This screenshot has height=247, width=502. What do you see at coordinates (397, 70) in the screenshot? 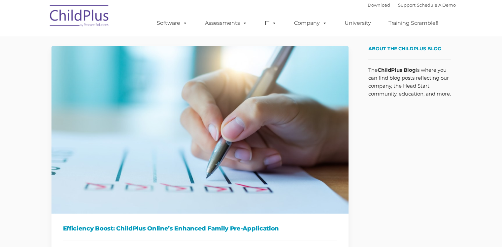
I see `strong: ChildPlus Blog` at bounding box center [397, 70].